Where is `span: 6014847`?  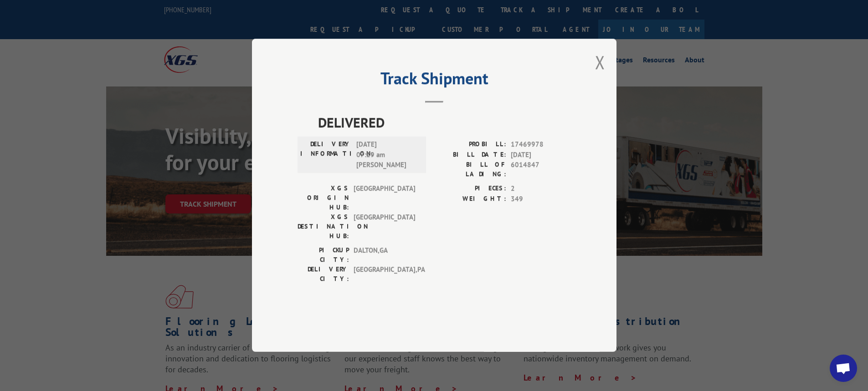 span: 6014847 is located at coordinates (541, 170).